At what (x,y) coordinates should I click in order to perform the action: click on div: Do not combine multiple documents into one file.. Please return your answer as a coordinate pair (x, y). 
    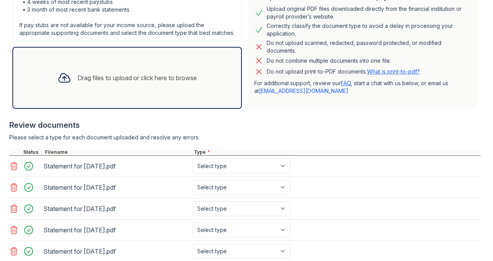
    Looking at the image, I should click on (329, 61).